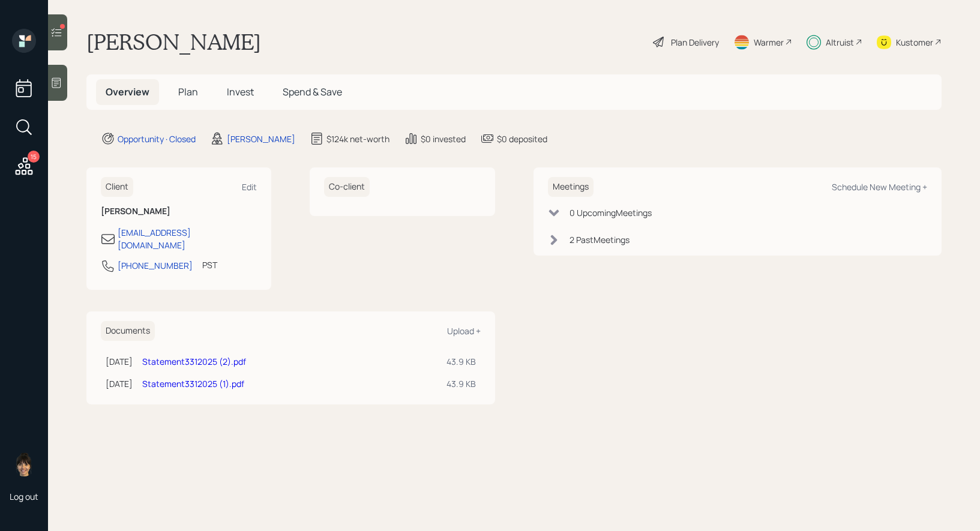 The image size is (980, 531). I want to click on div: 0 Upcoming Meeting s, so click(610, 213).